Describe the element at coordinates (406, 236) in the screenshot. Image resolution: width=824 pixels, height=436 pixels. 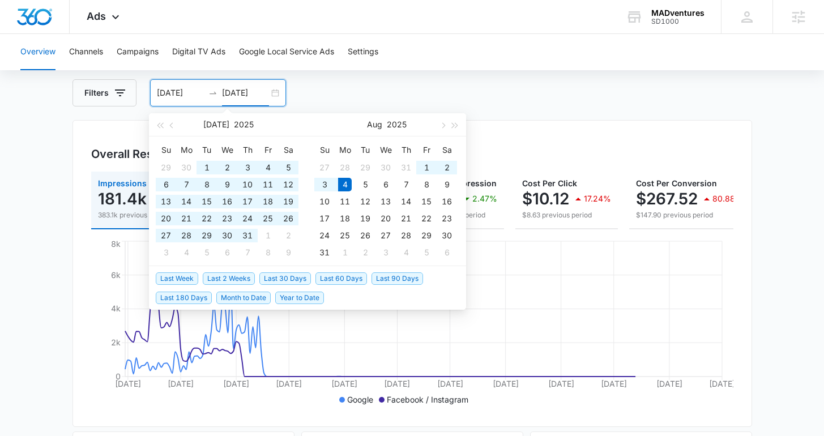
I see `td: 2025-08-28` at that location.